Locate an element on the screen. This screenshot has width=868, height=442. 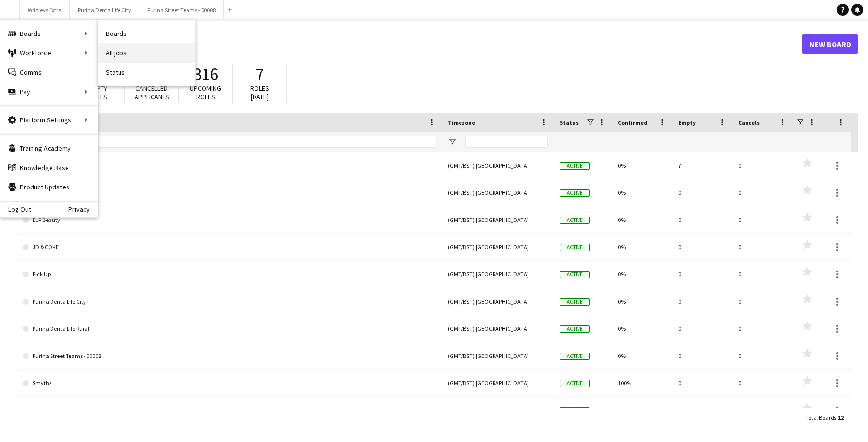
a: ELF Beauty is located at coordinates (229, 220).